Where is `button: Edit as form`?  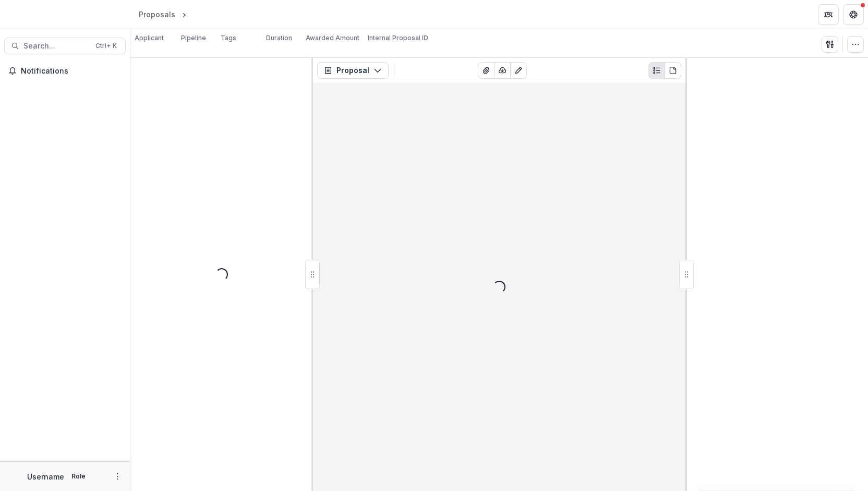 button: Edit as form is located at coordinates (519, 71).